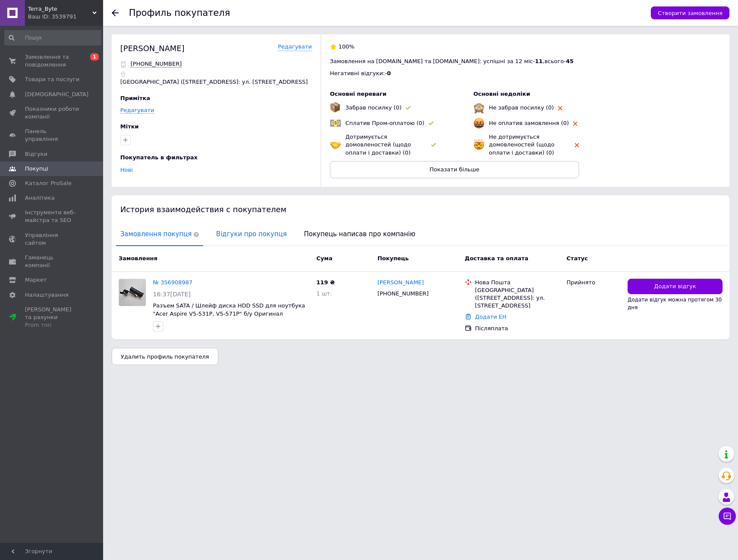  I want to click on span: Дотримується домовленостей (щодо оплати і доставки) (0), so click(378, 144).